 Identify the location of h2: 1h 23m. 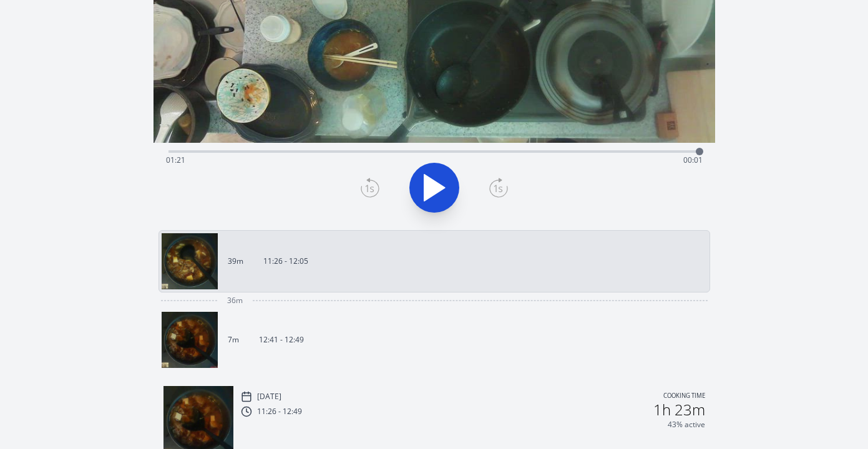
(679, 410).